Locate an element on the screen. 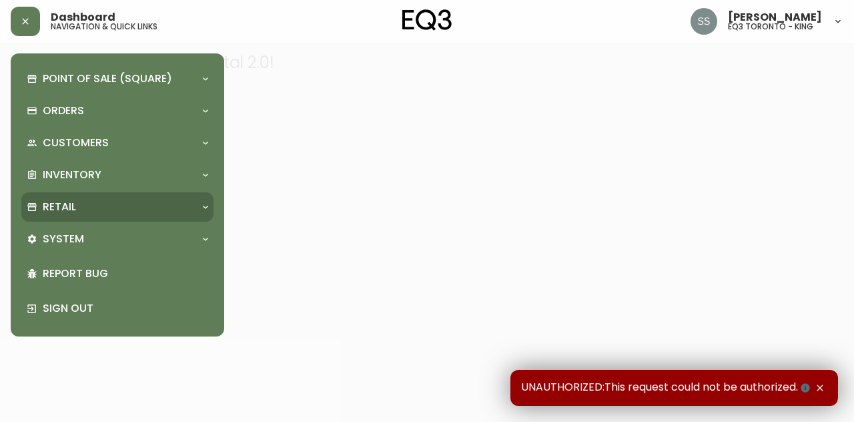 Image resolution: width=854 pixels, height=422 pixels. span: Dashboard is located at coordinates (83, 17).